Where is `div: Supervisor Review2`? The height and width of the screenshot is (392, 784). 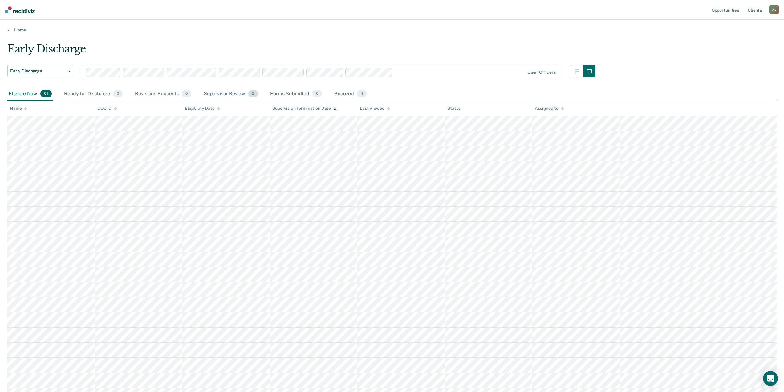
div: Supervisor Review2 is located at coordinates (231, 94).